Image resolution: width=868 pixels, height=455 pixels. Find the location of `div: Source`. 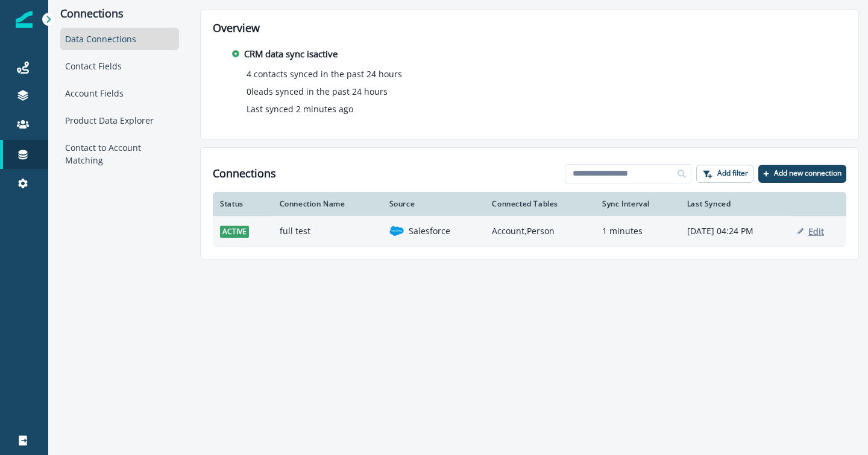

div: Source is located at coordinates (434, 204).